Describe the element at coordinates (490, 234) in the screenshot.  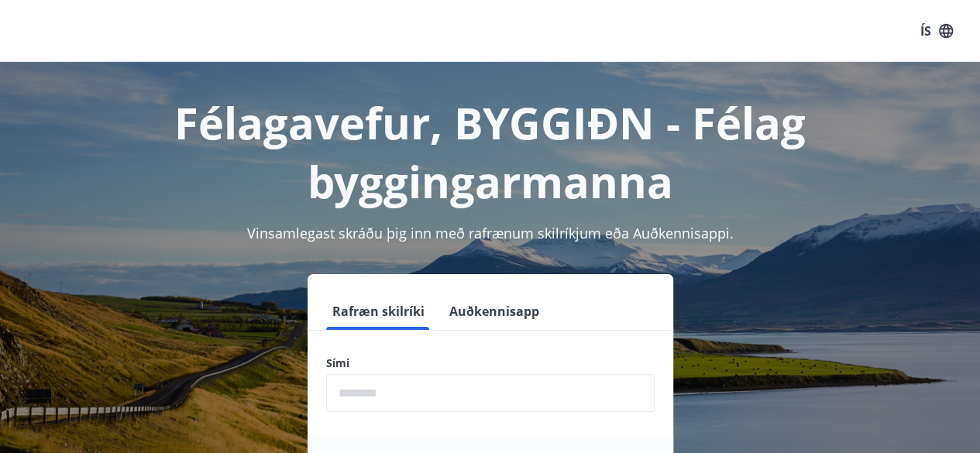
I see `span: Vinsamlegast skráðu þig inn með rafrænum skilríkjum eða Auðkennisappi.` at that location.